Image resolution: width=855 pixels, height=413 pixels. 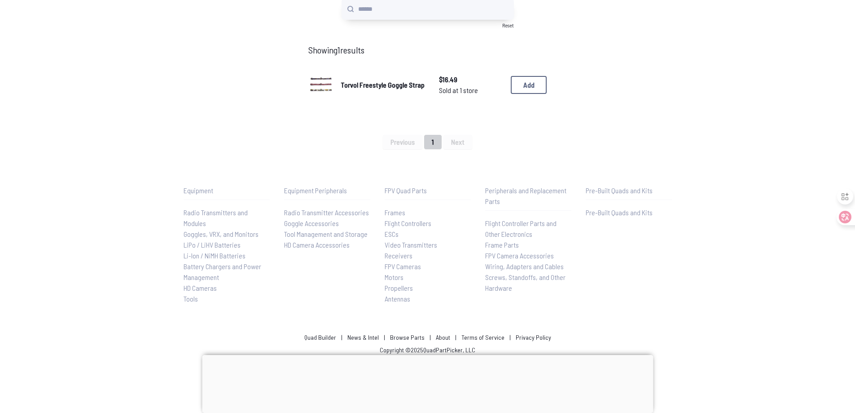 What do you see at coordinates (427, 50) in the screenshot?
I see `p: Showing 1 results` at bounding box center [427, 50].